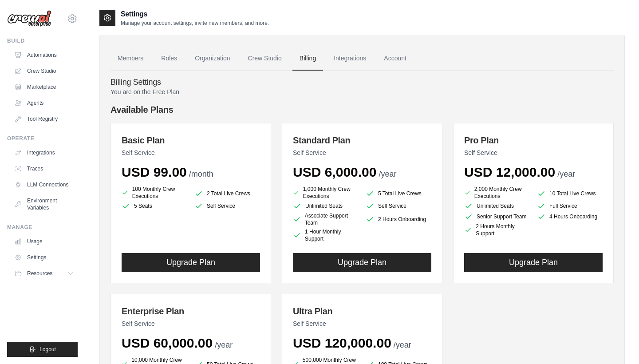  I want to click on span: USD 6,000.00, so click(335, 172).